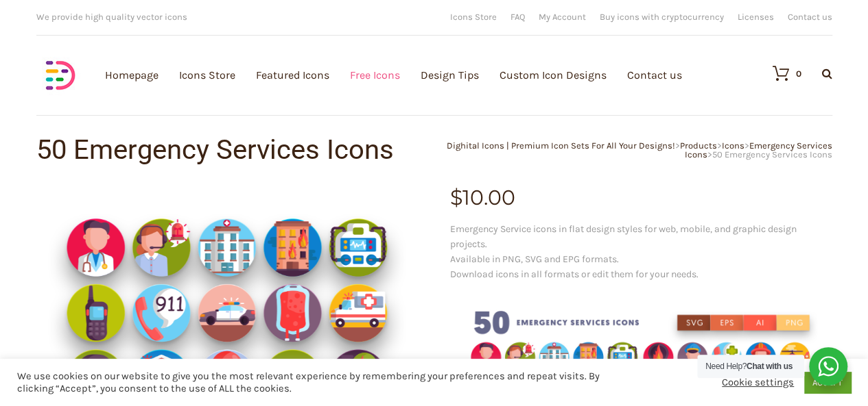 The height and width of the screenshot is (406, 868). What do you see at coordinates (698, 146) in the screenshot?
I see `a: Products` at bounding box center [698, 146].